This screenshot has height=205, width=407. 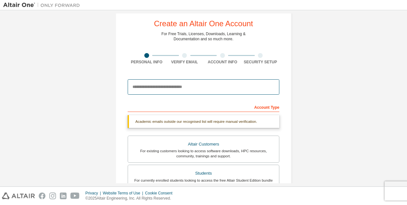 I want to click on div: For existing customers looking to access software downloads, HPC resources, community, trainings ..., so click(x=203, y=153).